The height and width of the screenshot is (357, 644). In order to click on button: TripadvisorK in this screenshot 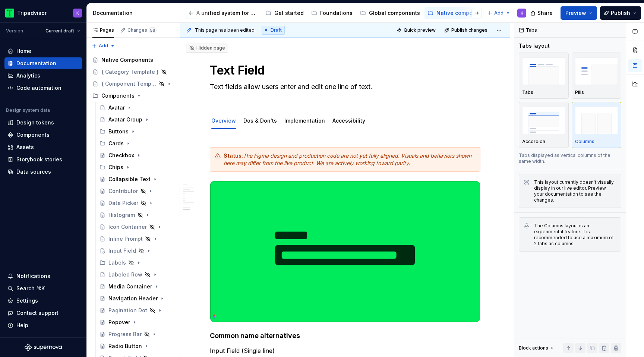, I will do `click(43, 13)`.